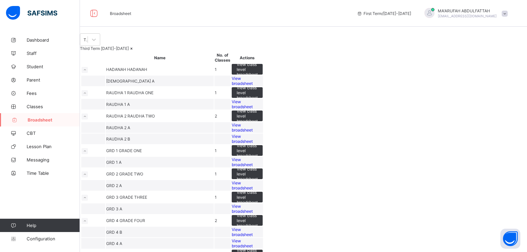 This screenshot has height=252, width=527. Describe the element at coordinates (114, 185) in the screenshot. I see `span: GRD 2 A` at that location.